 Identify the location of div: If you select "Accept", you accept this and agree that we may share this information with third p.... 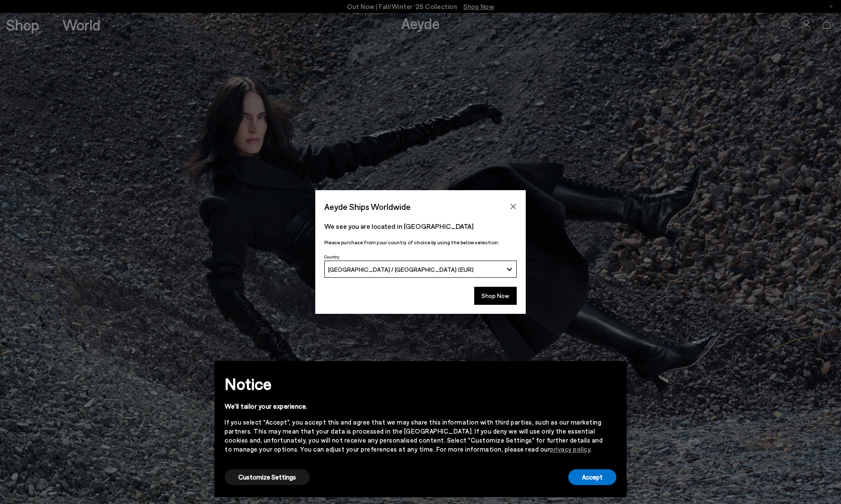
(414, 436).